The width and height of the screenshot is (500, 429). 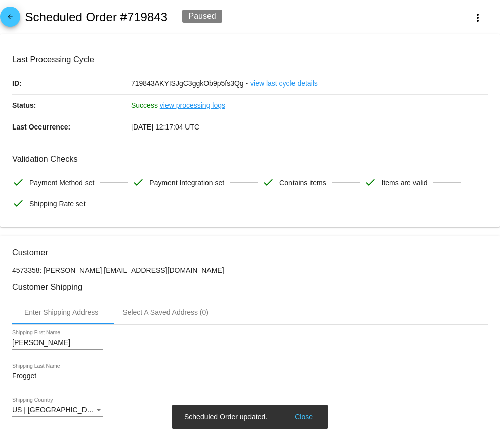 What do you see at coordinates (71, 105) in the screenshot?
I see `p: Status:` at bounding box center [71, 105].